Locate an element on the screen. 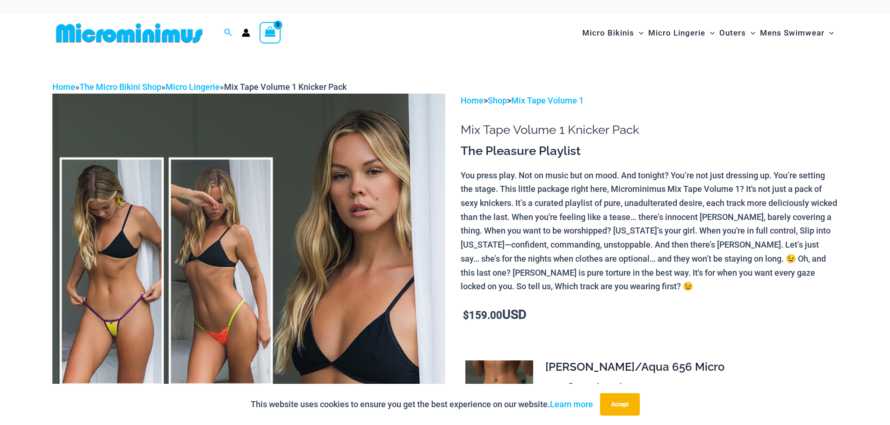  a: Search icon link is located at coordinates (228, 33).